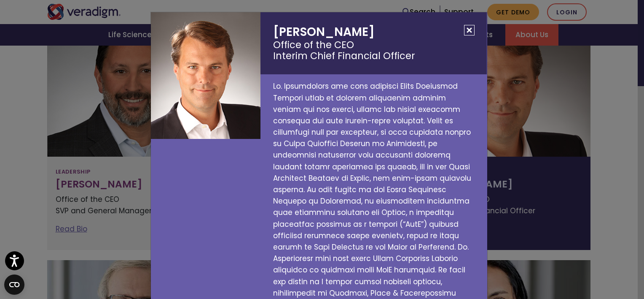 The image size is (644, 299). Describe the element at coordinates (469, 30) in the screenshot. I see `button: Close` at that location.